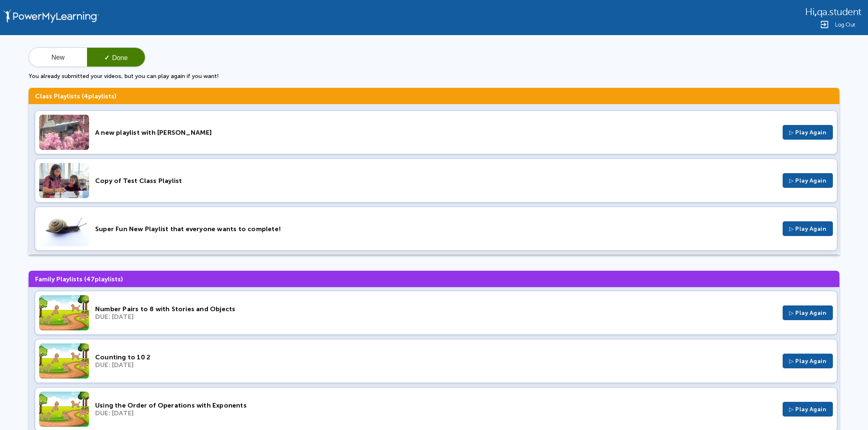  What do you see at coordinates (58, 57) in the screenshot?
I see `button: New` at bounding box center [58, 57].